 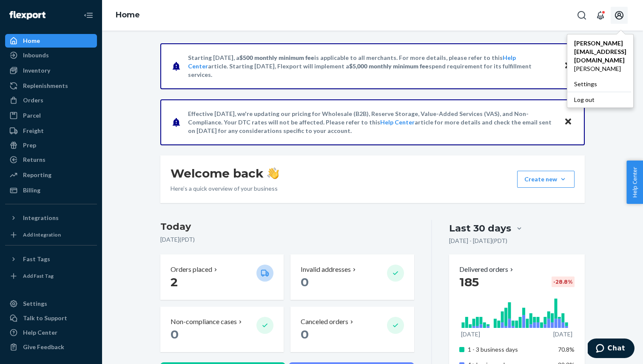 I want to click on p: 1 - 3 business days, so click(x=509, y=350).